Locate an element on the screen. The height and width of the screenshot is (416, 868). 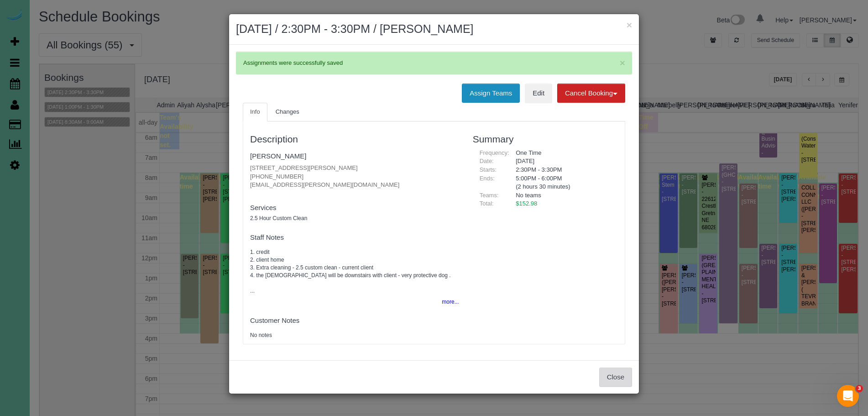
span: Ends: is located at coordinates (487, 178).